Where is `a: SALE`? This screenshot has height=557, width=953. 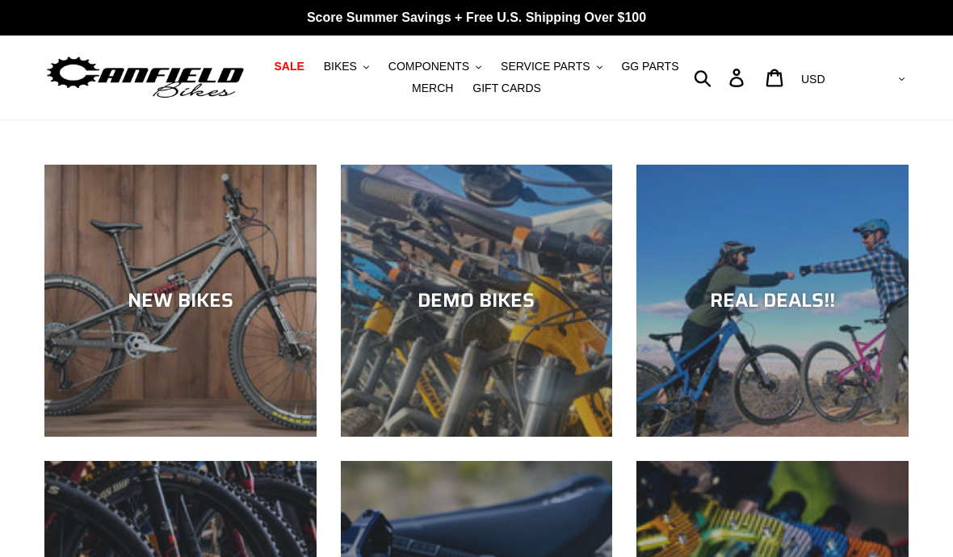 a: SALE is located at coordinates (288, 66).